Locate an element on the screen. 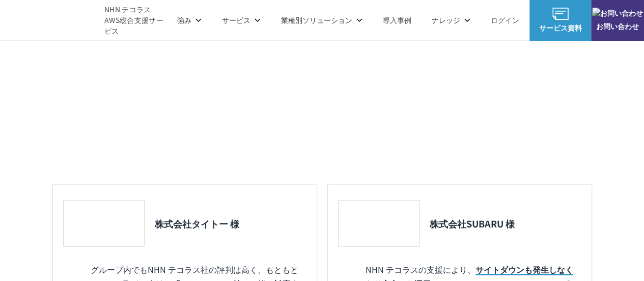  img: 日本財団 is located at coordinates (484, 135).